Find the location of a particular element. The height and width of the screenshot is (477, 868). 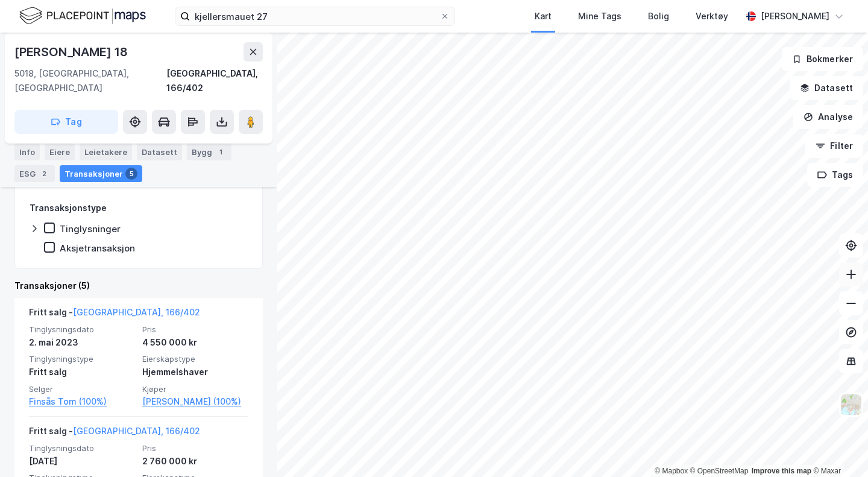

div: 1 is located at coordinates (221, 152).